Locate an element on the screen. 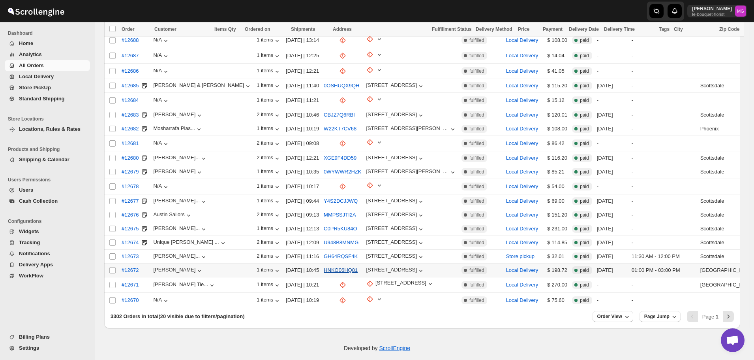  button: Shipping & Calendar is located at coordinates (47, 159).